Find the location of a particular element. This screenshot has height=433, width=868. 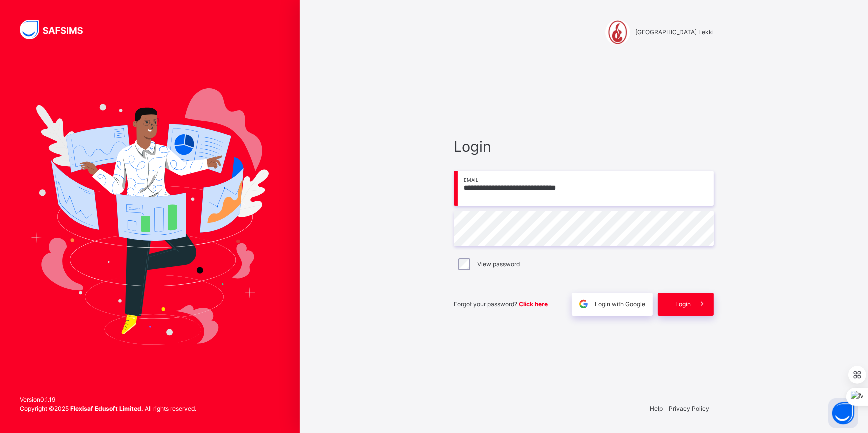

span: Copyright © 2025 All rights reserved. is located at coordinates (108, 408).